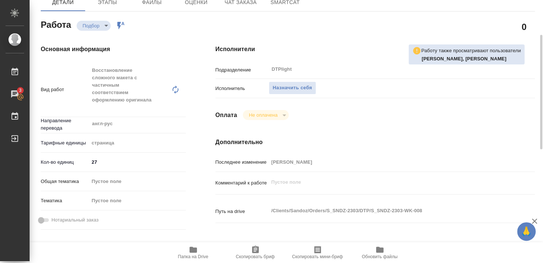 This screenshot has width=543, height=263. What do you see at coordinates (193, 252) in the screenshot?
I see `button: Папка на Drive` at bounding box center [193, 252].